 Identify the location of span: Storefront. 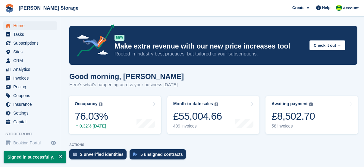
(33, 134).